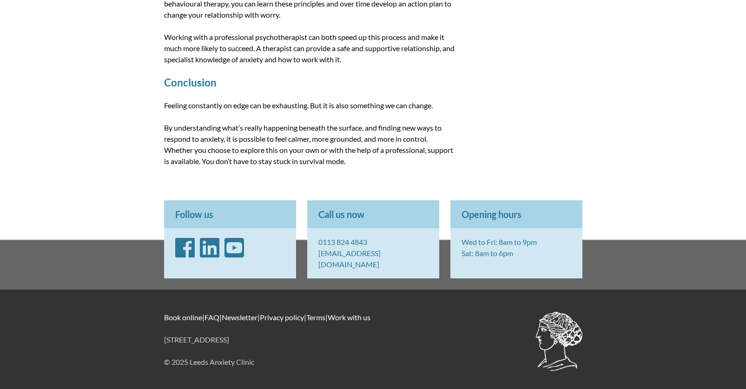 Image resolution: width=746 pixels, height=389 pixels. Describe the element at coordinates (373, 214) in the screenshot. I see `p: Call us now` at that location.